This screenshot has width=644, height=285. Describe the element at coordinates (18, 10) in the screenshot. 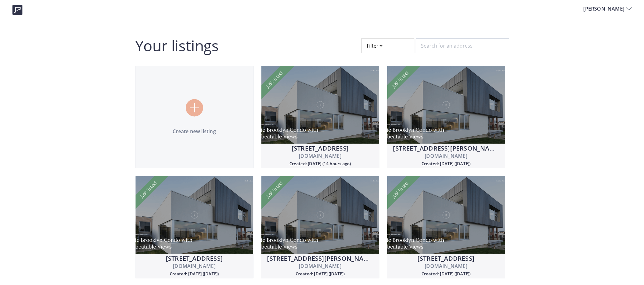

I see `img: logo` at that location.